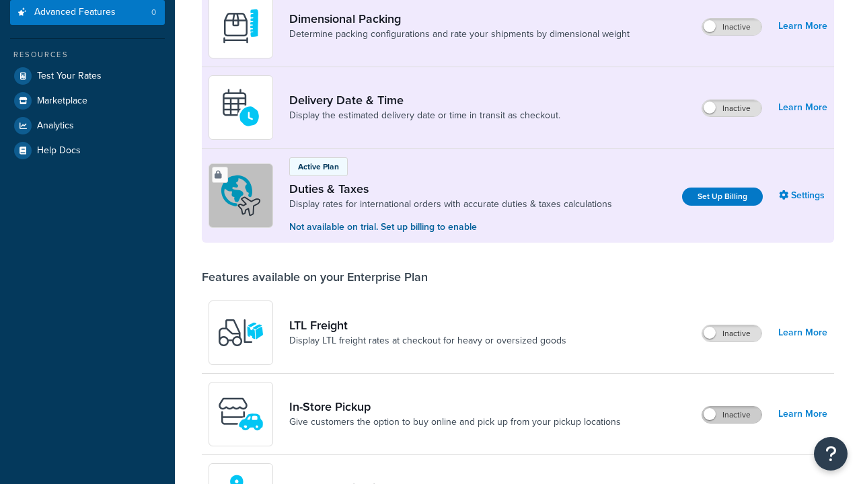 This screenshot has height=484, width=861. I want to click on span: Analytics, so click(55, 126).